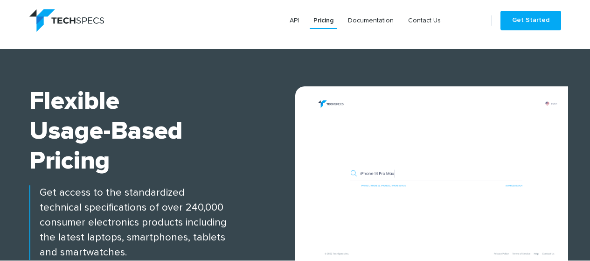 The height and width of the screenshot is (261, 590). What do you see at coordinates (371, 21) in the screenshot?
I see `a: Documentation` at bounding box center [371, 21].